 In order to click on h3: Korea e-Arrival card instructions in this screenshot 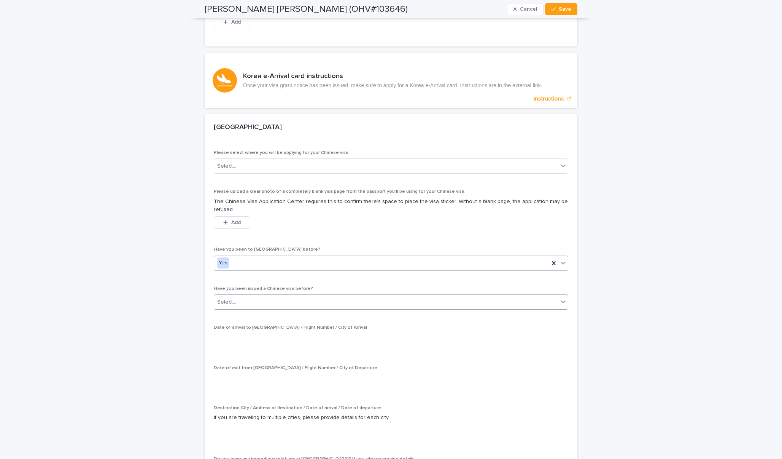, I will do `click(393, 76)`.